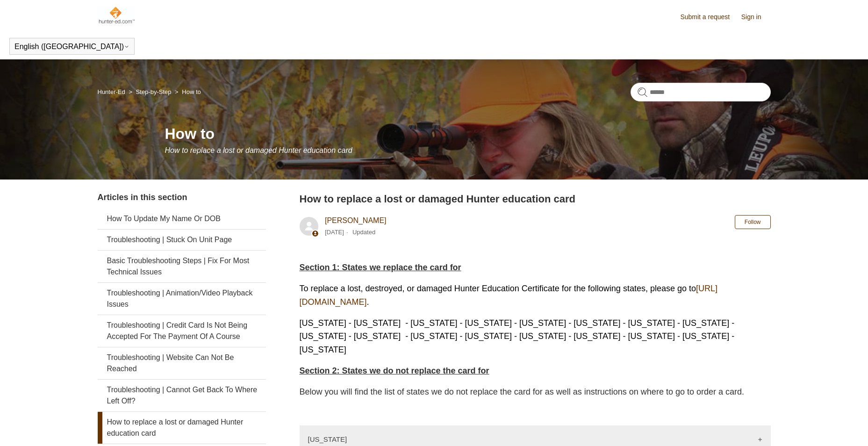  Describe the element at coordinates (191, 91) in the screenshot. I see `a: How to` at that location.